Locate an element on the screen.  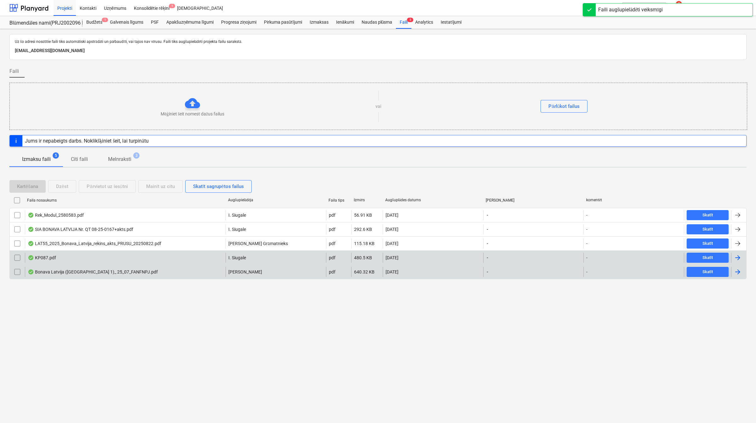
p: Uz šo adresi nosūtītie faili tiks automātiski apstrādāti un pārbaudīti, vai tajos nav vīrusu. Fai... is located at coordinates (378, 42).